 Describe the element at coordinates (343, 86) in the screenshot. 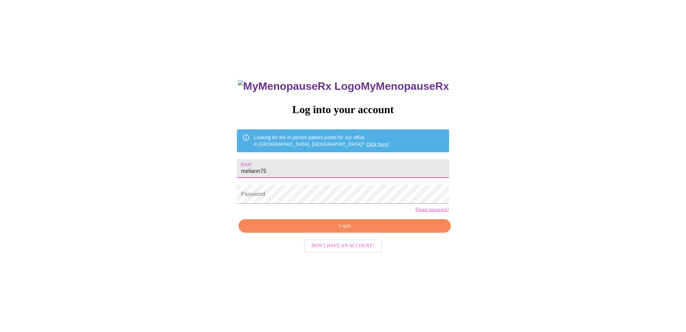

I see `h3: MyMenopauseRx` at that location.